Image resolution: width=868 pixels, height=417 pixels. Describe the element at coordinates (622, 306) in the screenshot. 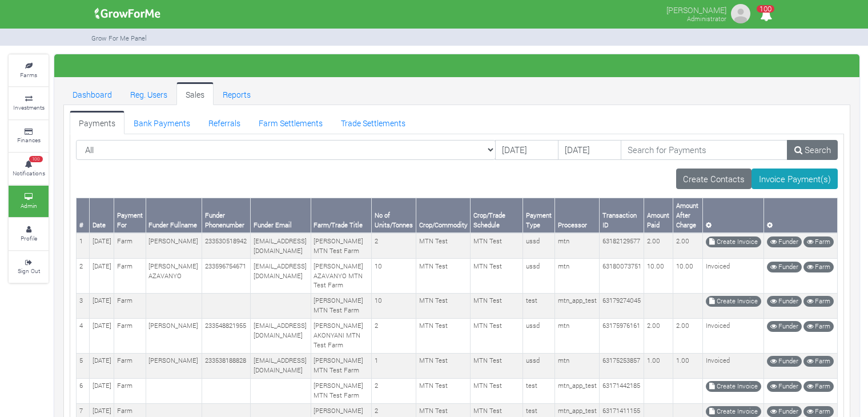

I see `td: 63179274045` at that location.